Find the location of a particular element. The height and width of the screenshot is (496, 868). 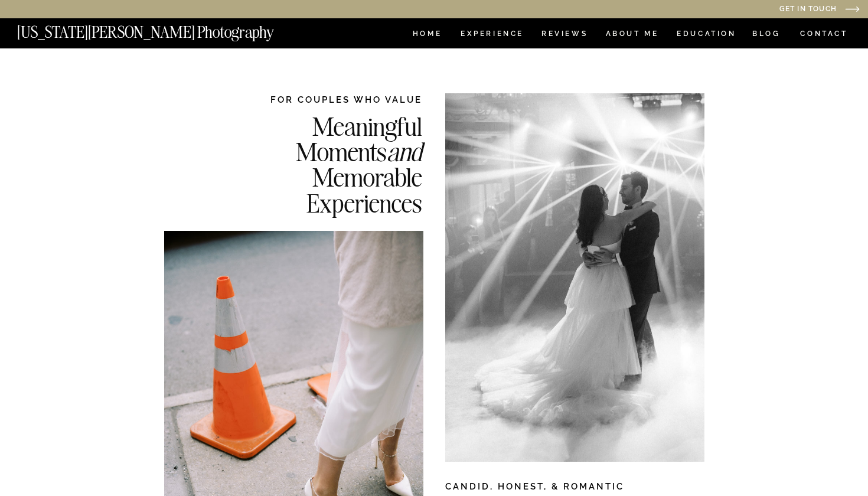

h2: FOR COUPLES WHO VALUE is located at coordinates (328, 99).